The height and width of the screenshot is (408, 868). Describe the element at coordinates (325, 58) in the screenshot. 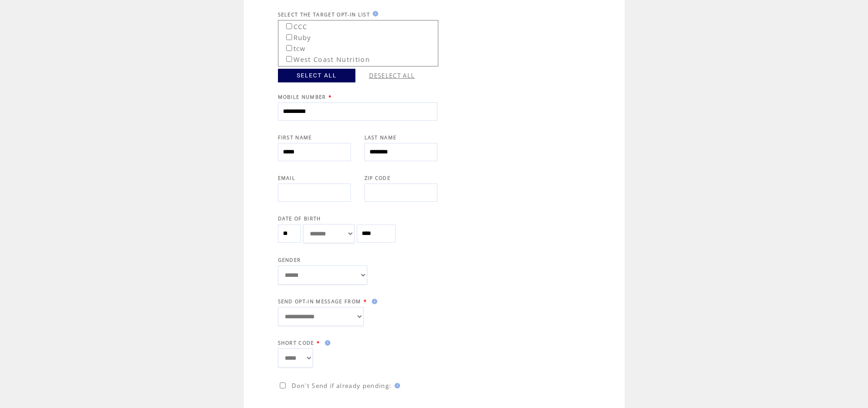

I see `label: West Coast Nutrition` at that location.